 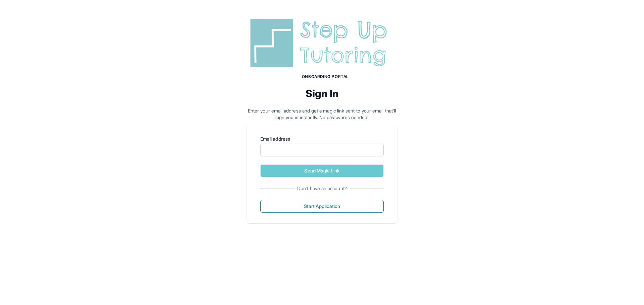 What do you see at coordinates (322, 206) in the screenshot?
I see `button: Start Application` at bounding box center [322, 206].